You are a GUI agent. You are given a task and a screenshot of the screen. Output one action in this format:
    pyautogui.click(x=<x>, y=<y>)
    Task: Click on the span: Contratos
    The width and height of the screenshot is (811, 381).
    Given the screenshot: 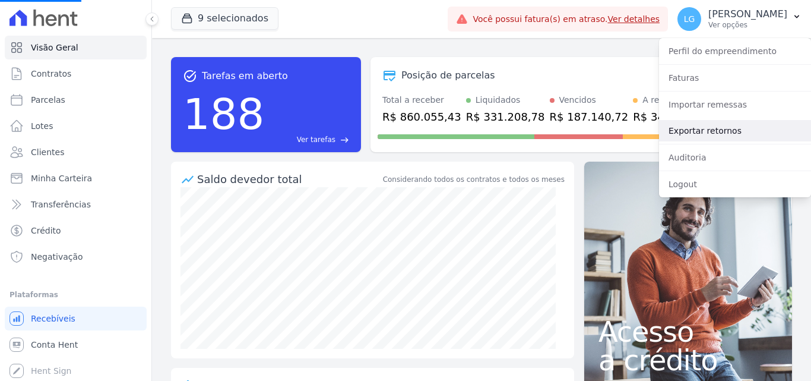 What is the action you would take?
    pyautogui.click(x=51, y=74)
    